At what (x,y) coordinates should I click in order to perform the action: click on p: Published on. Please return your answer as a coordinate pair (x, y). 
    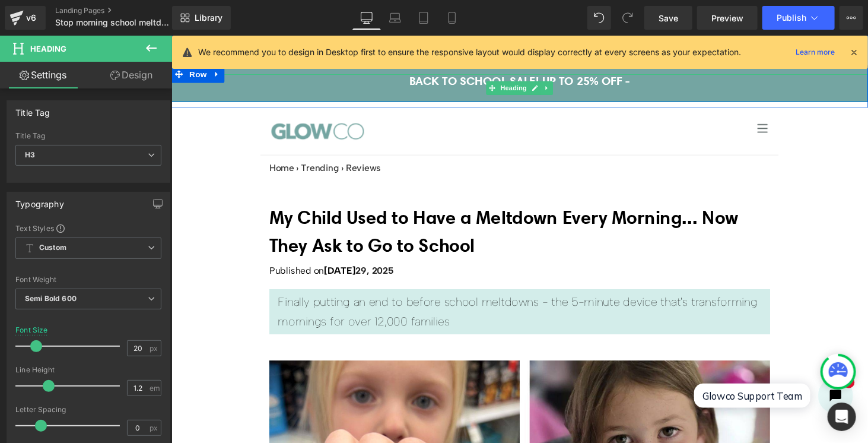
    Looking at the image, I should click on (359, 243).